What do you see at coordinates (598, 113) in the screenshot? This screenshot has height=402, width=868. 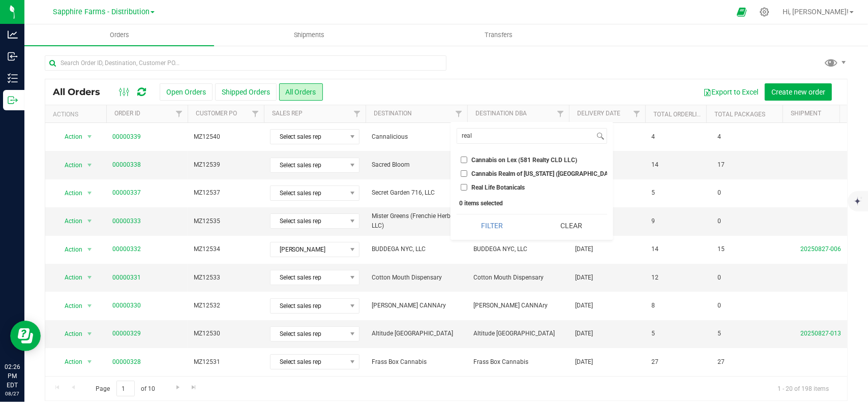 I see `a: Delivery Date` at bounding box center [598, 113].